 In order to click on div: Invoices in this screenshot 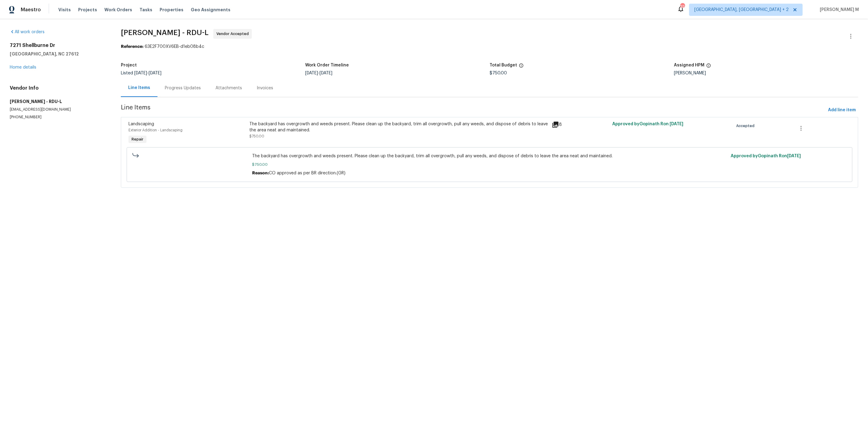, I will do `click(265, 88)`.